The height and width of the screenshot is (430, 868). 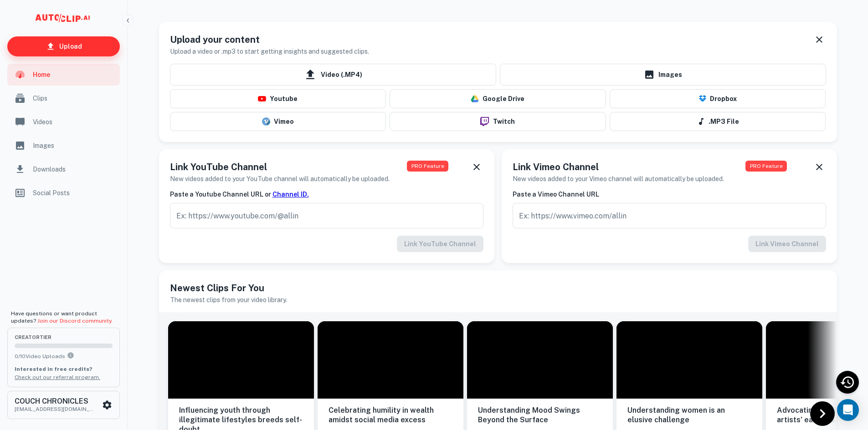 I want to click on a: Channel ID., so click(x=291, y=194).